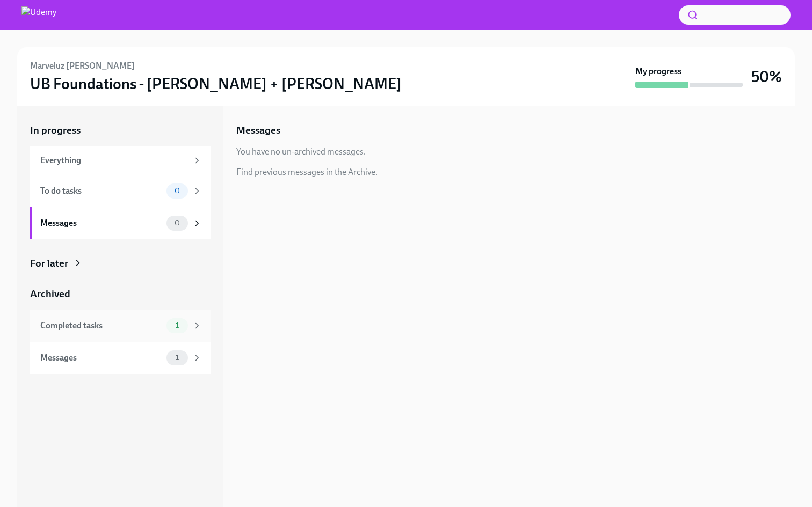  What do you see at coordinates (101, 325) in the screenshot?
I see `div: Completed tasks` at bounding box center [101, 325].